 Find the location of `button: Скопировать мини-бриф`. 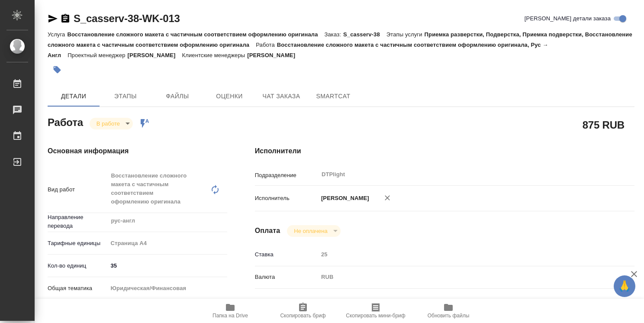

button: Скопировать мини-бриф is located at coordinates (376, 311).